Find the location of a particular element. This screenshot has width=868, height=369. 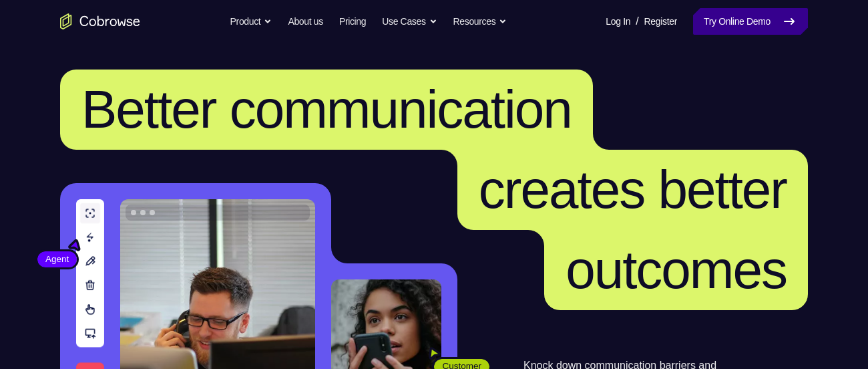

button: Use Cases is located at coordinates (409, 22).